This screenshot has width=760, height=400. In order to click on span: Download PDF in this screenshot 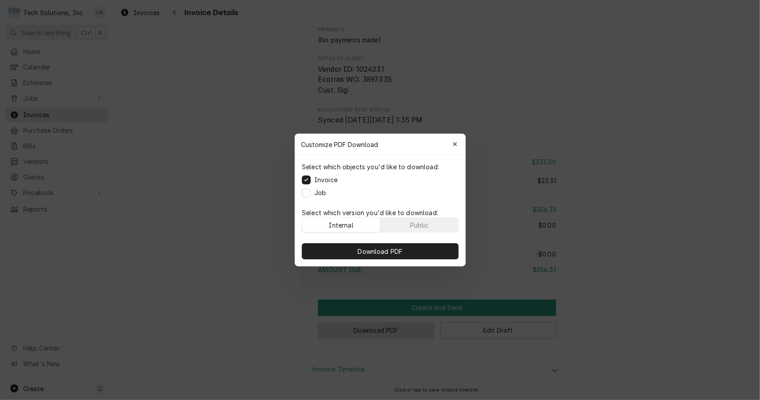, I will do `click(380, 251)`.